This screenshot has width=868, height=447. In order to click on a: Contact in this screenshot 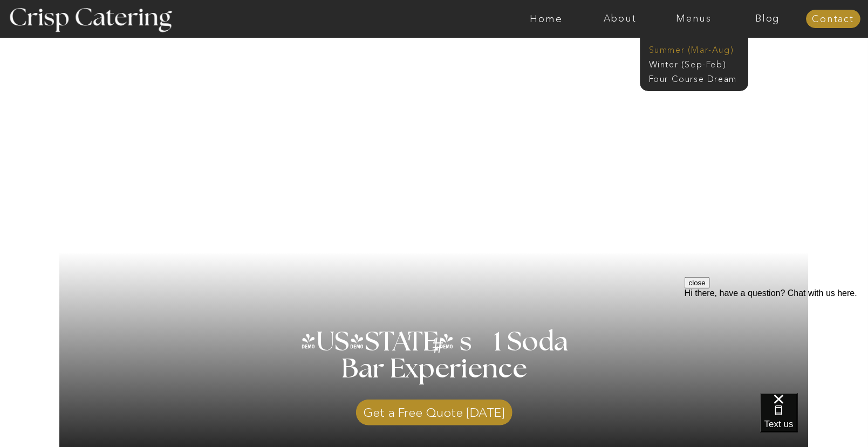, I will do `click(833, 20)`.